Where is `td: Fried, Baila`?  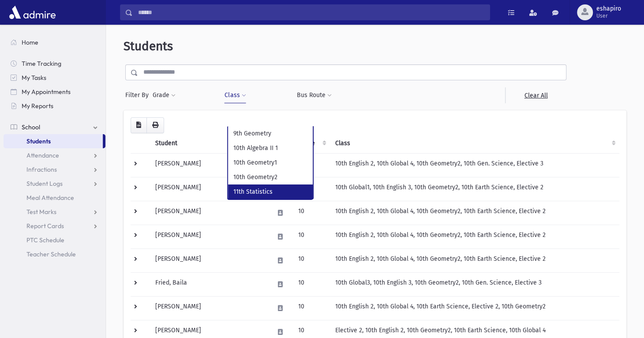
td: Fried, Baila is located at coordinates (209, 284).